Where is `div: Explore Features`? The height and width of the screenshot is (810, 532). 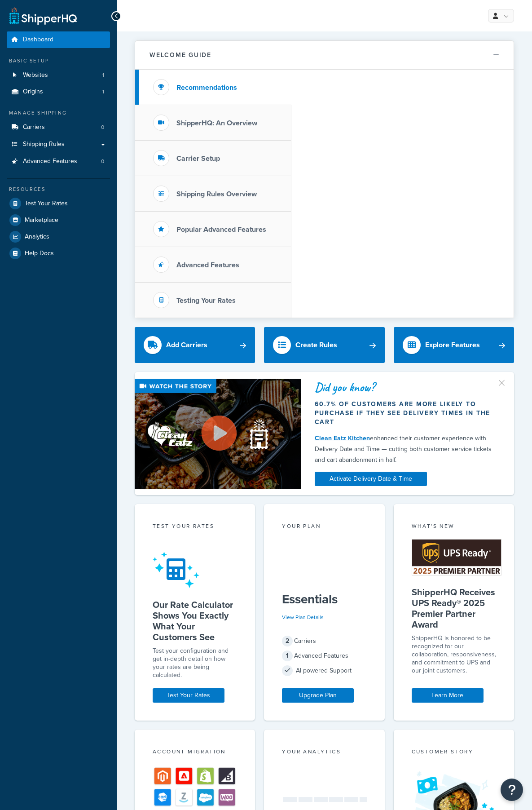
div: Explore Features is located at coordinates (452, 345).